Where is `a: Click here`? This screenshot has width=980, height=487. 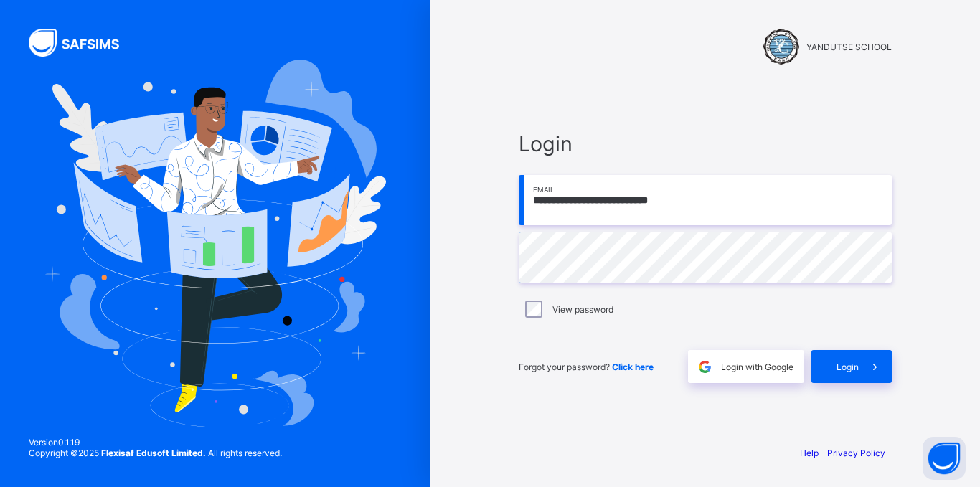
a: Click here is located at coordinates (633, 367).